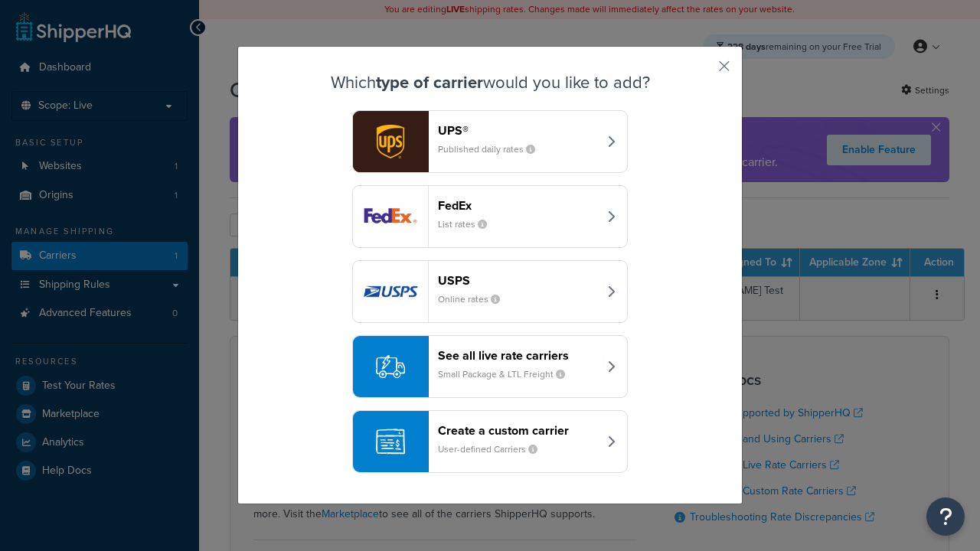 The height and width of the screenshot is (551, 980). Describe the element at coordinates (490, 366) in the screenshot. I see `button: See all live rate carriersSmall Package & LTL Freight` at that location.